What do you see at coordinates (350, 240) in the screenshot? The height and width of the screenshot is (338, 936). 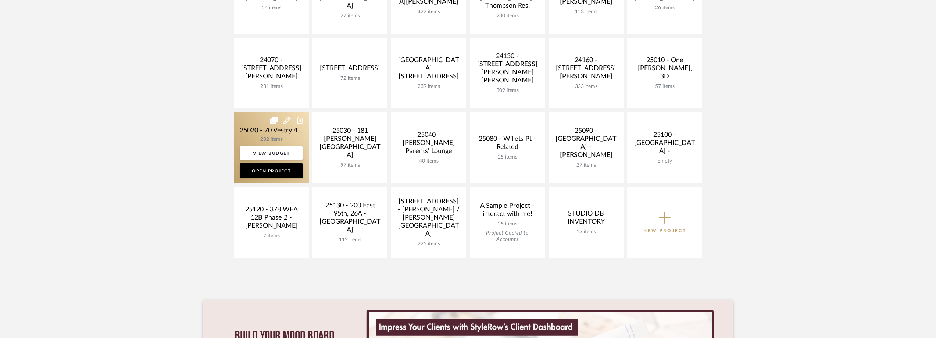 I see `div: 112 items` at bounding box center [350, 240].